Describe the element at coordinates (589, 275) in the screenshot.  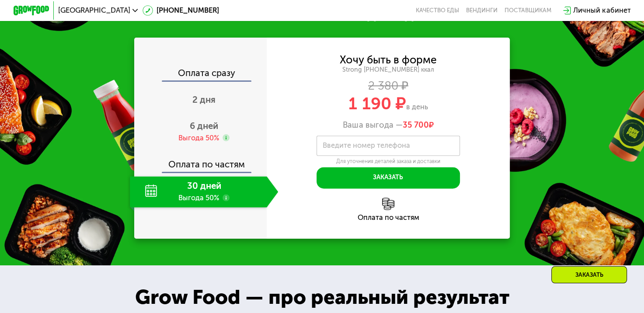
I see `div: Заказать` at that location.